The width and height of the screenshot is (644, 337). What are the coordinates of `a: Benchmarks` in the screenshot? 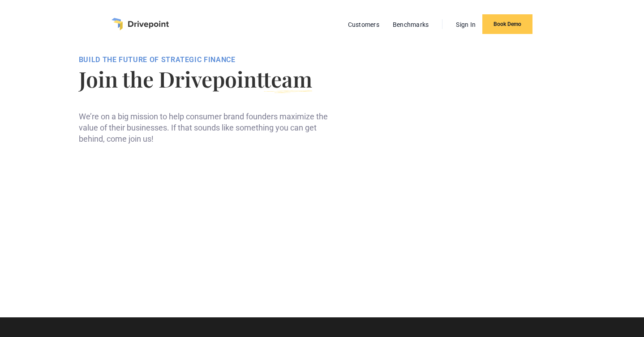 It's located at (410, 24).